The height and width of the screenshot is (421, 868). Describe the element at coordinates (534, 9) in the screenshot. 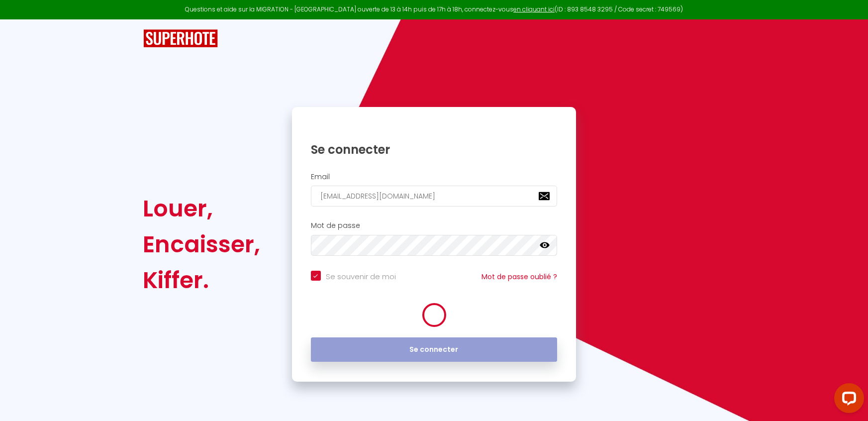

I see `a: en cliquant ici` at that location.